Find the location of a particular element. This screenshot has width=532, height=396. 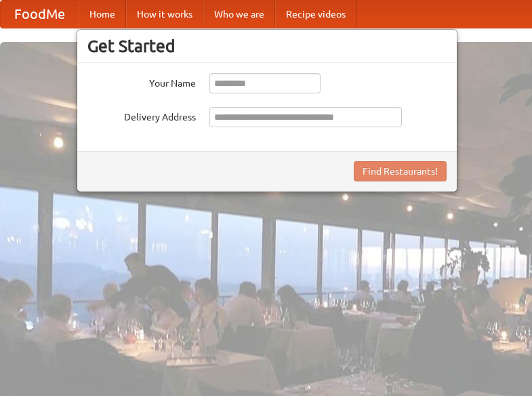

label: Your Name is located at coordinates (141, 81).